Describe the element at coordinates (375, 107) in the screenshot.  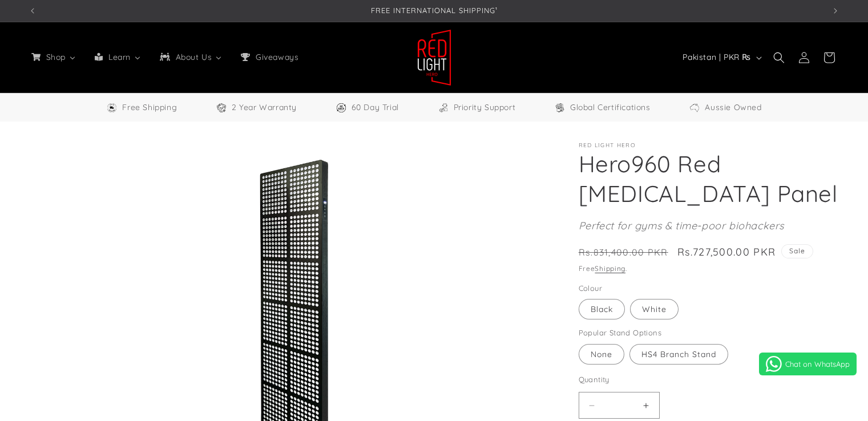
I see `span: 60 Day Trial` at that location.